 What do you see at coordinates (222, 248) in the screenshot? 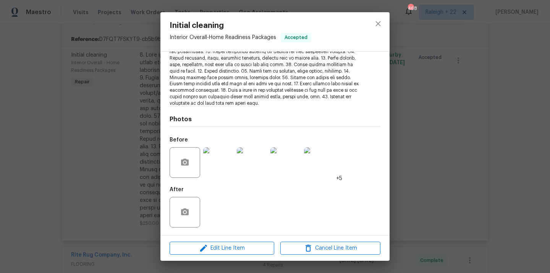
I see `span: Edit Line Item` at bounding box center [222, 248].